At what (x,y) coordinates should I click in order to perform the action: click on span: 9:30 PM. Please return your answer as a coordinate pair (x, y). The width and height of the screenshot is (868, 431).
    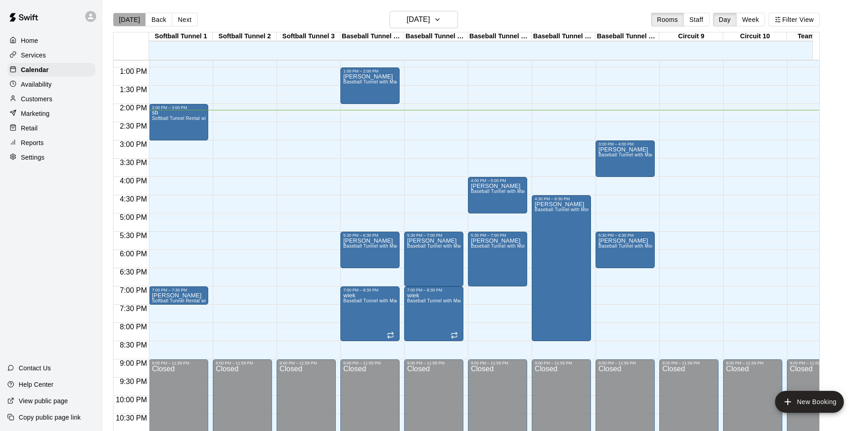
    Looking at the image, I should click on (133, 381).